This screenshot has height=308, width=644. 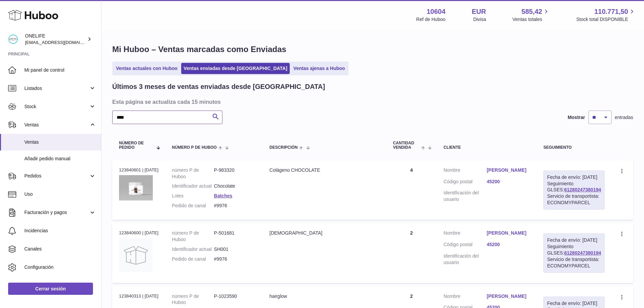 What do you see at coordinates (624, 118) in the screenshot?
I see `span: entradas` at bounding box center [624, 118].